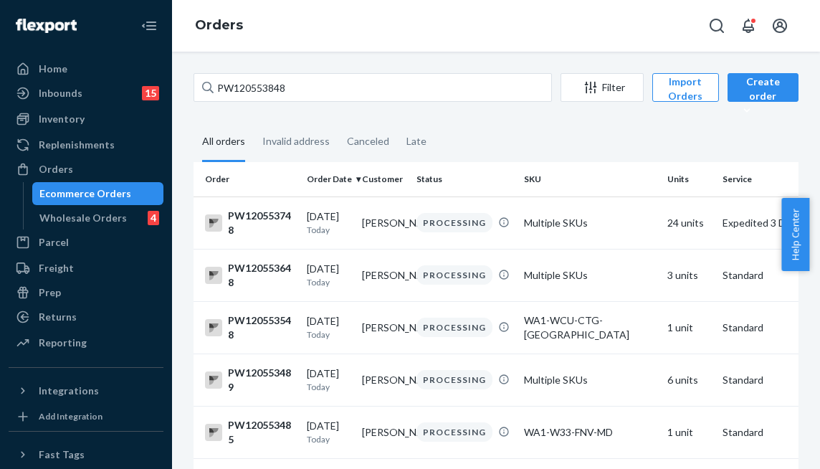  What do you see at coordinates (86, 69) in the screenshot?
I see `a: Home` at bounding box center [86, 69].